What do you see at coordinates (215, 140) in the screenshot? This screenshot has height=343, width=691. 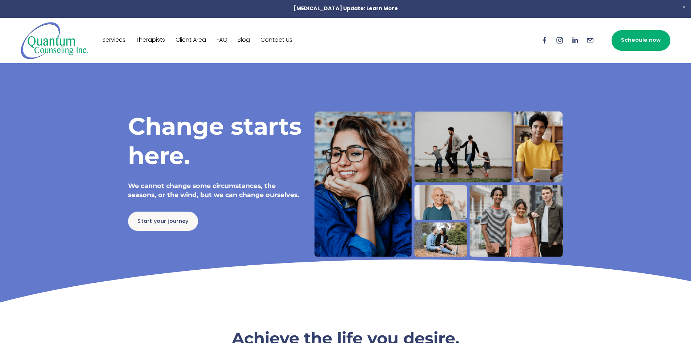 I see `h1: Change starts here.` at bounding box center [215, 140].